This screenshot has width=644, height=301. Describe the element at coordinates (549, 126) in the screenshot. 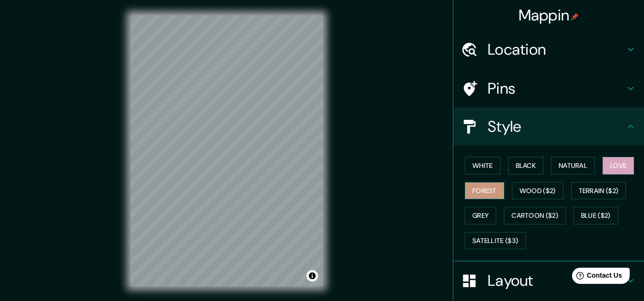

I see `div: Style` at that location.